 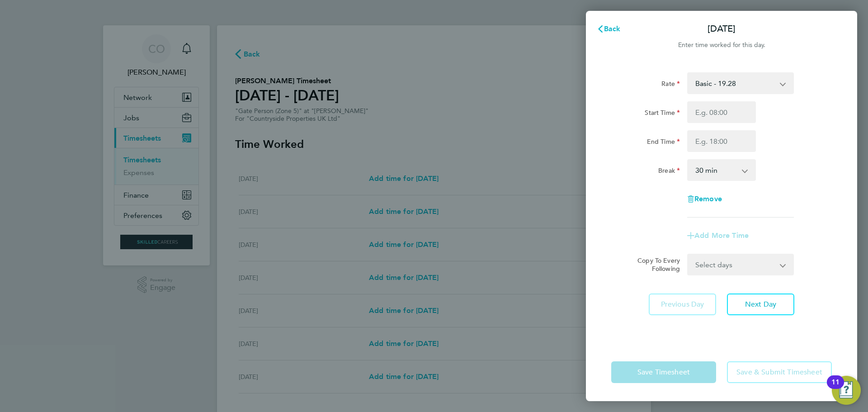 I want to click on span: Remove, so click(x=708, y=198).